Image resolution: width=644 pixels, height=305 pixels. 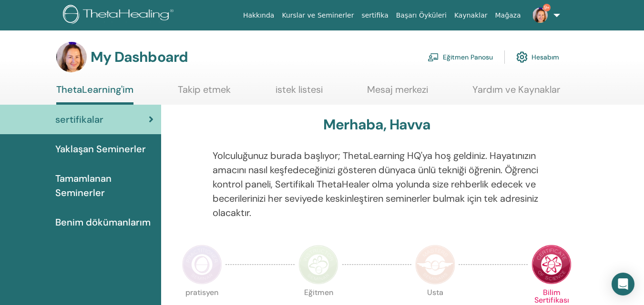 What do you see at coordinates (421, 15) in the screenshot?
I see `a: Başarı Öyküleri` at bounding box center [421, 15].